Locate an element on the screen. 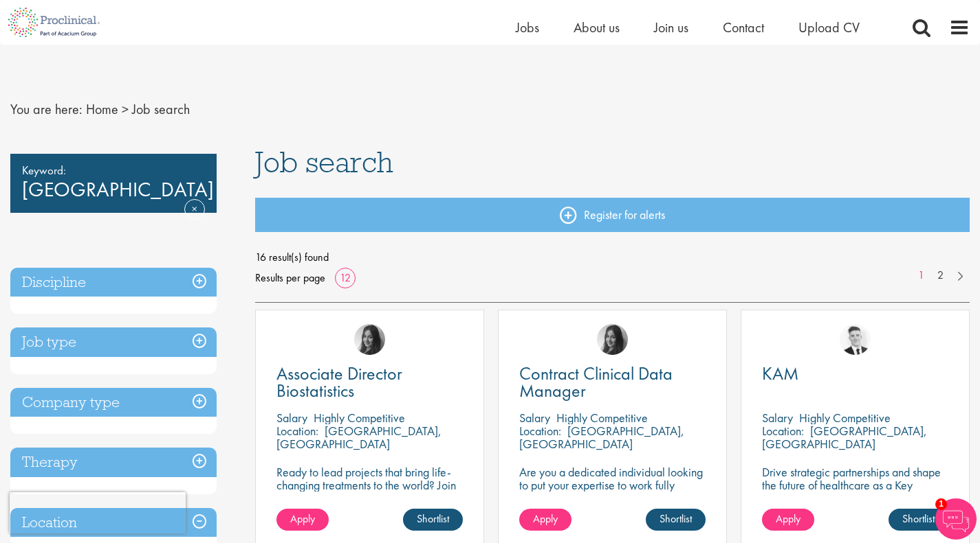 Image resolution: width=980 pixels, height=543 pixels. span: 16 result(s) found is located at coordinates (612, 258).